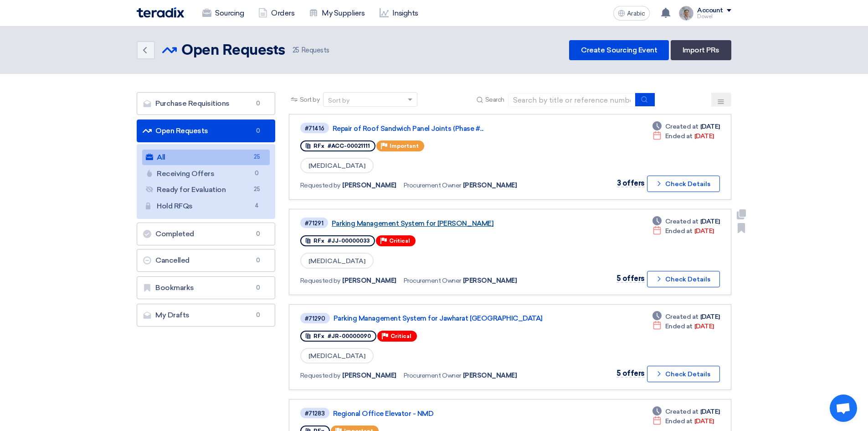 The width and height of the screenshot is (868, 431). What do you see at coordinates (701, 49) in the screenshot?
I see `font: Import PRs` at bounding box center [701, 49].